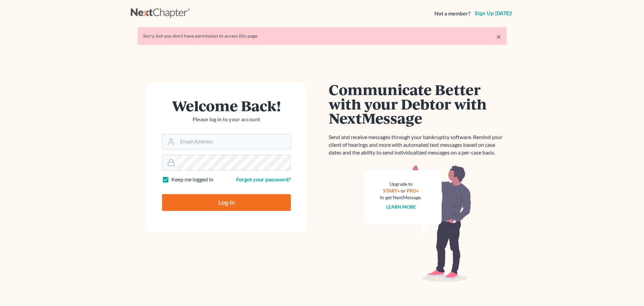 The width and height of the screenshot is (644, 306). What do you see at coordinates (418, 104) in the screenshot?
I see `h1: Communicate Better with your Debtor with NextMessage` at bounding box center [418, 104].